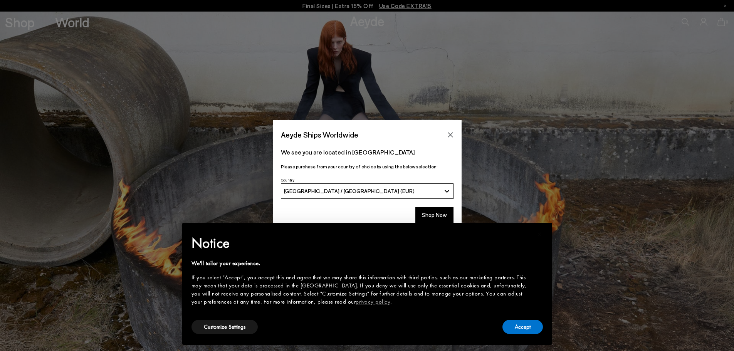 This screenshot has height=351, width=734. I want to click on span: Country, so click(287, 180).